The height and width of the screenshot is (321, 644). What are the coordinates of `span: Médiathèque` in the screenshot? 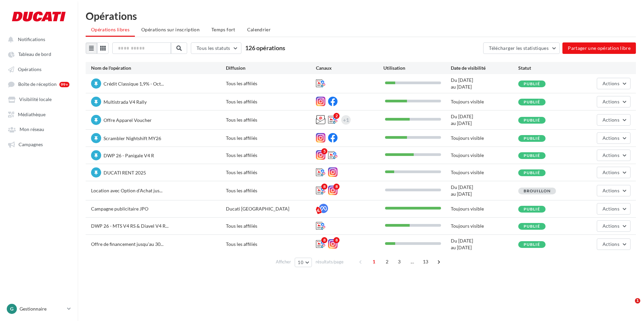 It's located at (32, 114).